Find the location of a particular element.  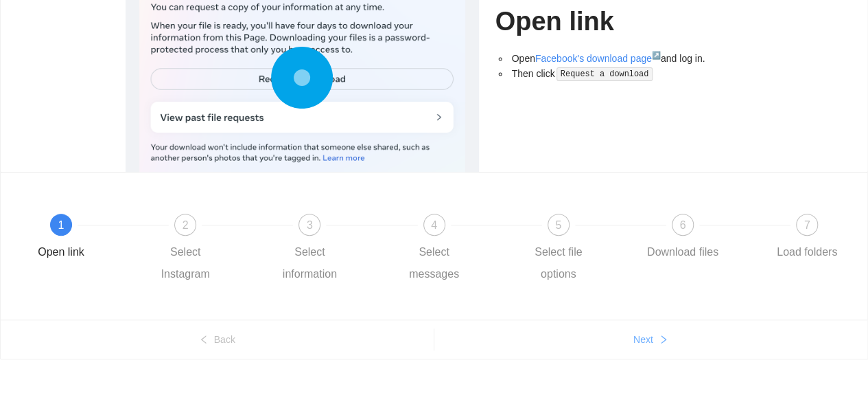

div: Download files is located at coordinates (683, 252).